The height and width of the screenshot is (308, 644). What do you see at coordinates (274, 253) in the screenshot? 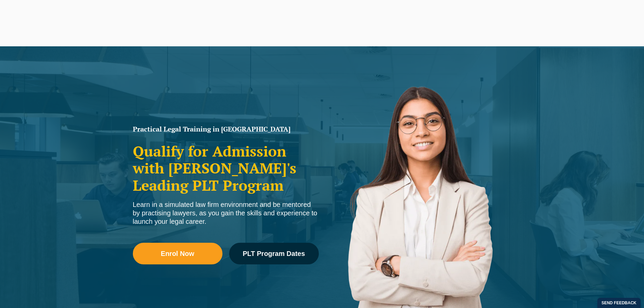
I see `span: PLT Program Dates` at bounding box center [274, 253].